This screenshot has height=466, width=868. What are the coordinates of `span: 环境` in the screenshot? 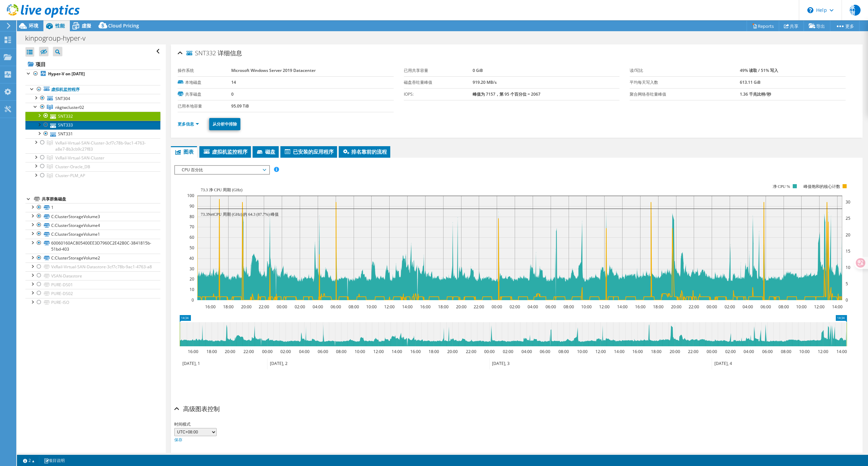 It's located at (33, 26).